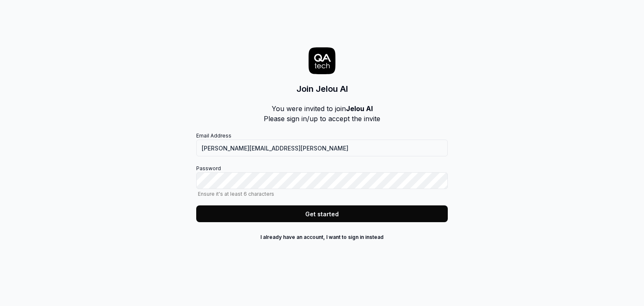 The width and height of the screenshot is (644, 306). Describe the element at coordinates (322, 148) in the screenshot. I see `input: Email Address` at that location.